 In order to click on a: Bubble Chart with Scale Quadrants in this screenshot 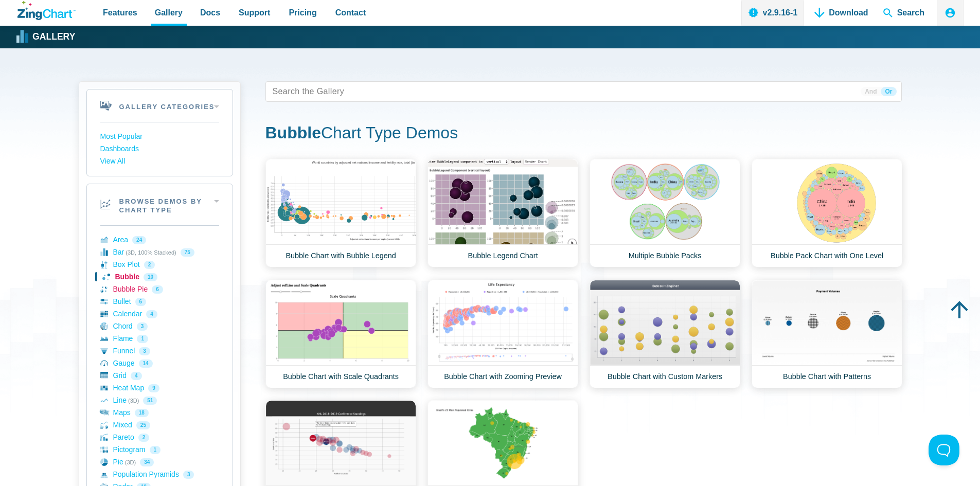, I will do `click(340, 334)`.